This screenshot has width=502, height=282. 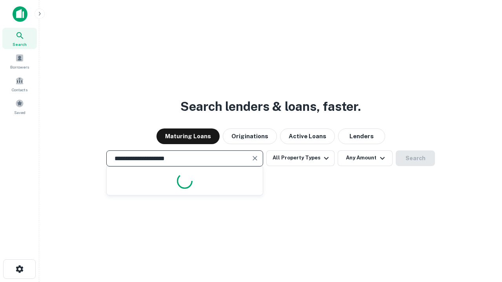 What do you see at coordinates (255, 158) in the screenshot?
I see `button: Clear` at bounding box center [255, 158].